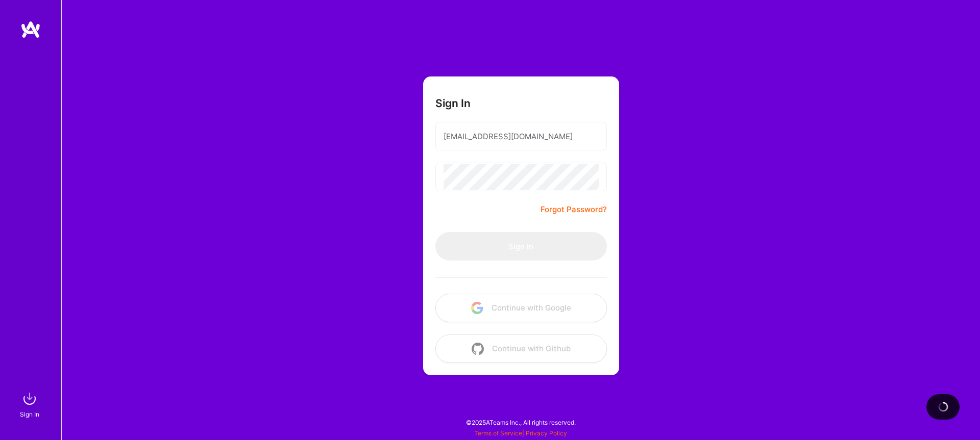 This screenshot has width=980, height=440. What do you see at coordinates (547, 433) in the screenshot?
I see `a: Privacy Policy` at bounding box center [547, 433].